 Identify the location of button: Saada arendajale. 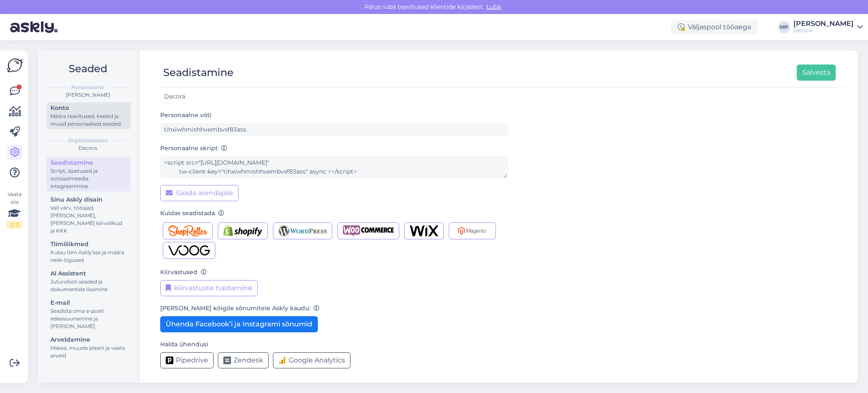
(199, 193).